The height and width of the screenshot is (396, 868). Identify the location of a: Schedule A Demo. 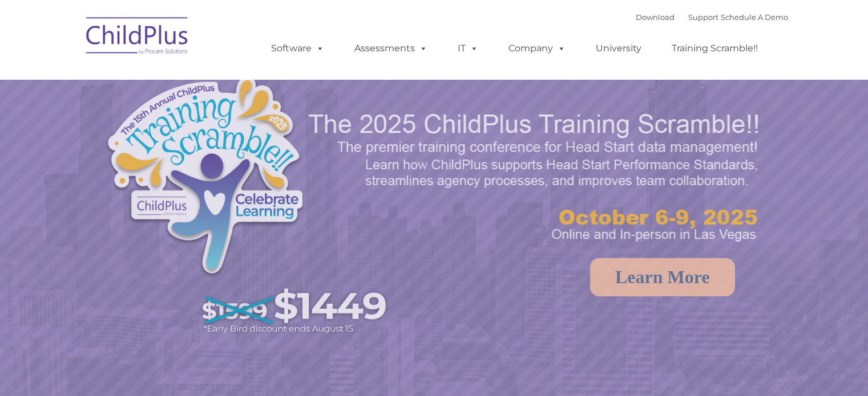
(754, 17).